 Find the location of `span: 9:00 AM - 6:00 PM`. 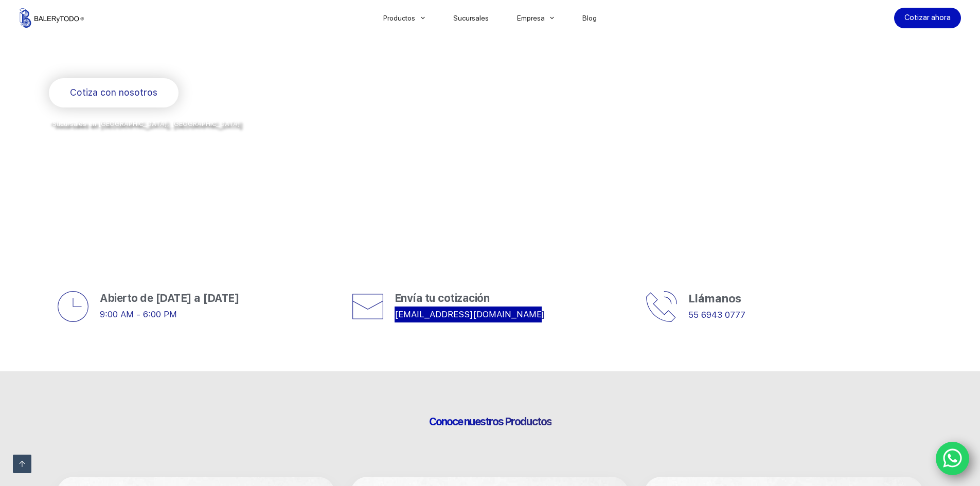

span: 9:00 AM - 6:00 PM is located at coordinates (139, 314).